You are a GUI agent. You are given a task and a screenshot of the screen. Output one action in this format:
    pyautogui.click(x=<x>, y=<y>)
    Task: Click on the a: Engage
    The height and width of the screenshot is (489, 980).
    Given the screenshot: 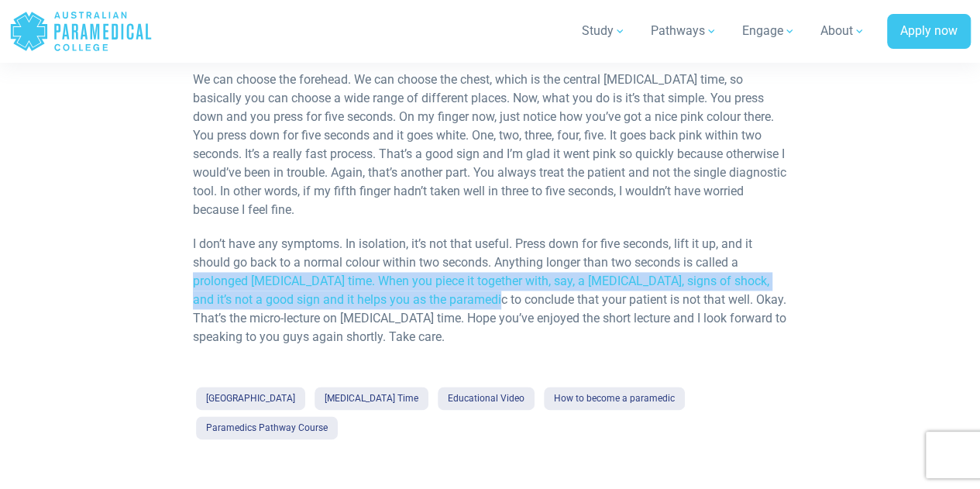 What is the action you would take?
    pyautogui.click(x=768, y=31)
    